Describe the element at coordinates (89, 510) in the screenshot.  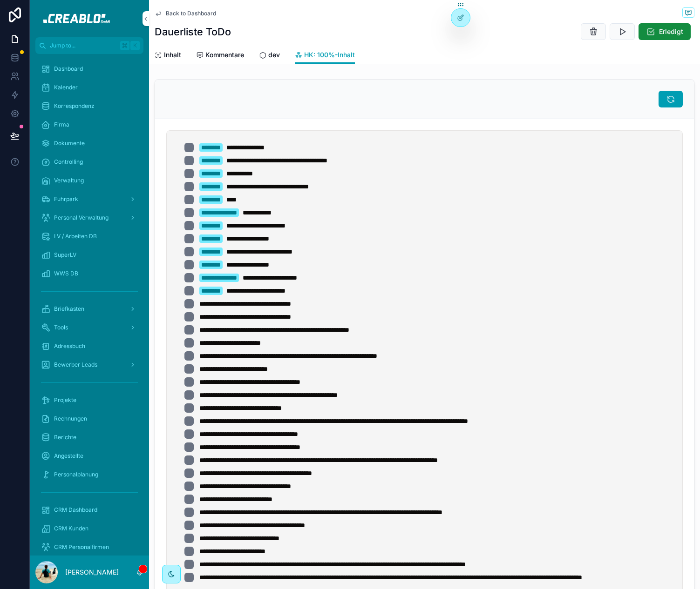
I see `a: CRM Dashboard` at that location.